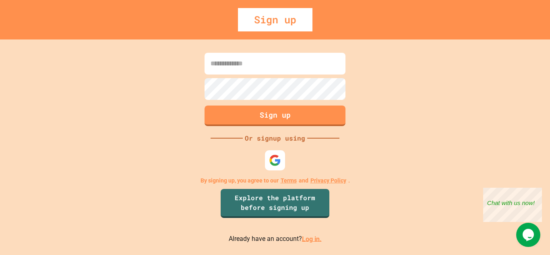 The width and height of the screenshot is (550, 255). I want to click on div: Or signup using, so click(275, 138).